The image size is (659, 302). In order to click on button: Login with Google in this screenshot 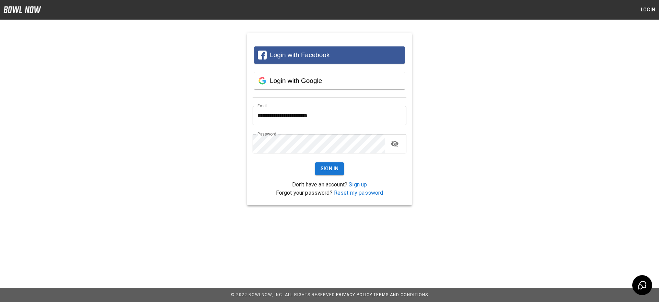, I will do `click(330, 81)`.